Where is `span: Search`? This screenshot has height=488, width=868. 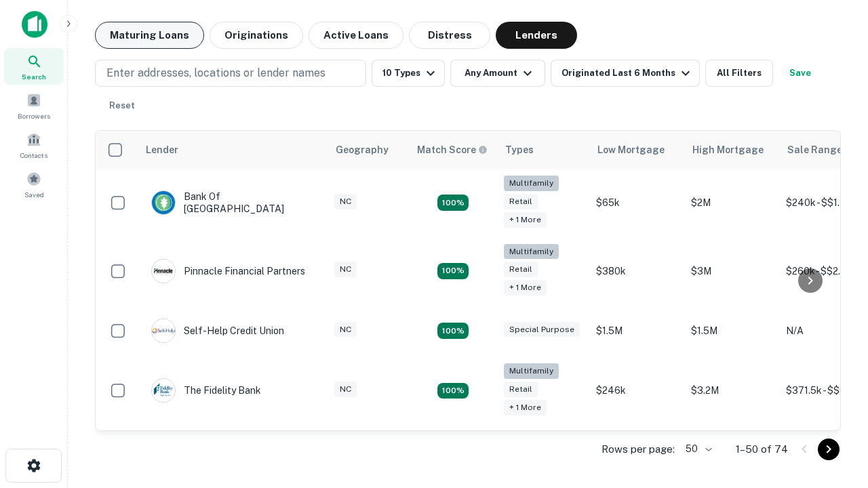
span: Search is located at coordinates (34, 76).